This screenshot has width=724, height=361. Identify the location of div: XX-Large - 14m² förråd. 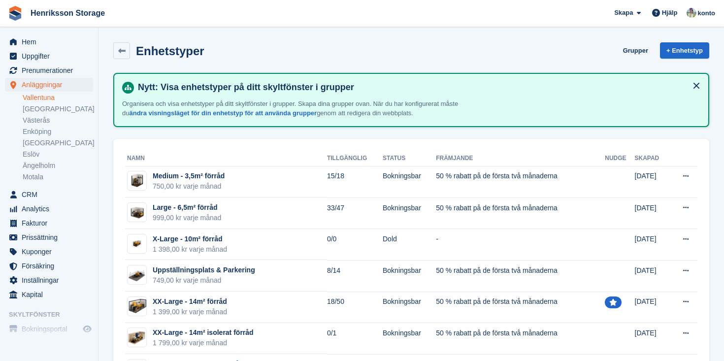
(190, 301).